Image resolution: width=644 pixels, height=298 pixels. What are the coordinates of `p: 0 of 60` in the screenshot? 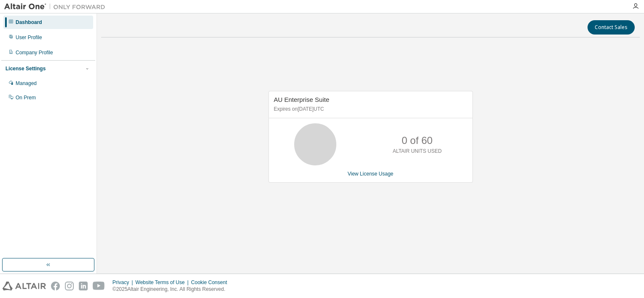 It's located at (417, 141).